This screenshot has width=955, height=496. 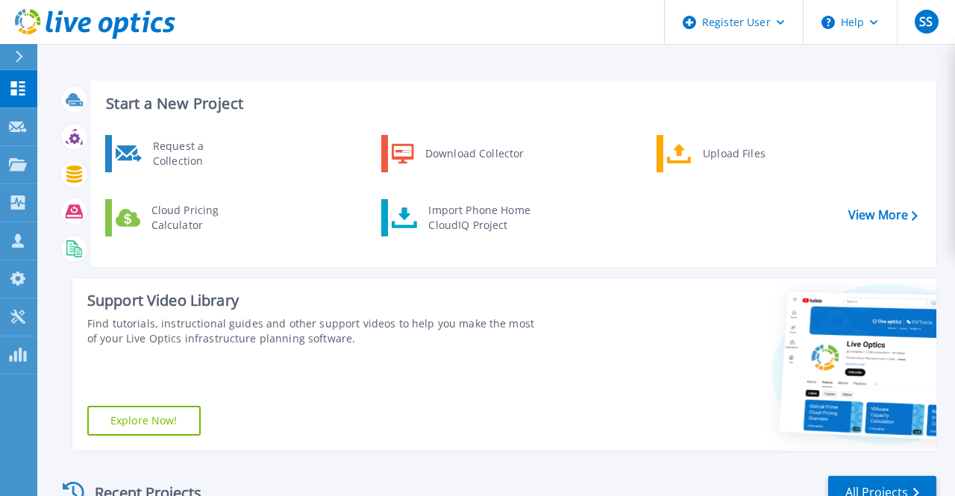 What do you see at coordinates (926, 22) in the screenshot?
I see `span: SS` at bounding box center [926, 22].